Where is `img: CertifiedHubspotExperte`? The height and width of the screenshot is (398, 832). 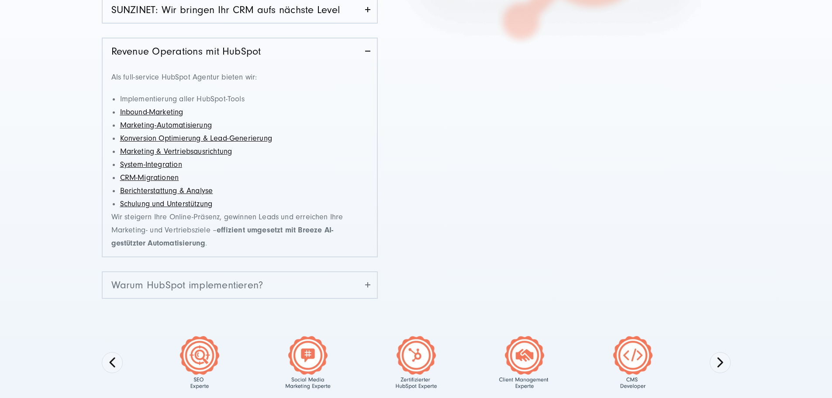
img: CertifiedHubspotExperte is located at coordinates (416, 362).